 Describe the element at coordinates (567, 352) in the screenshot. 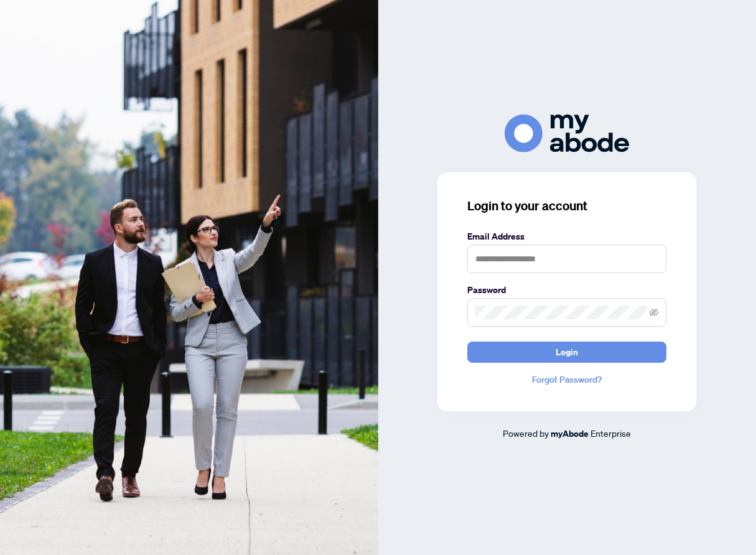

I see `span: Login` at that location.